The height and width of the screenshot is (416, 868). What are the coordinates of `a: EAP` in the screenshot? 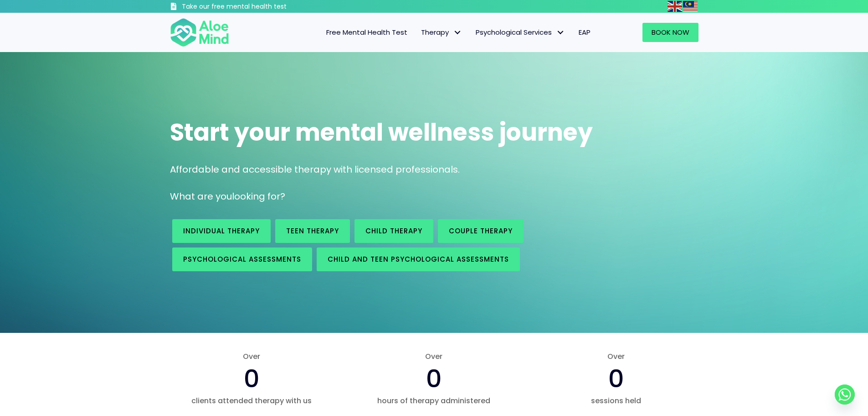 It's located at (585, 33).